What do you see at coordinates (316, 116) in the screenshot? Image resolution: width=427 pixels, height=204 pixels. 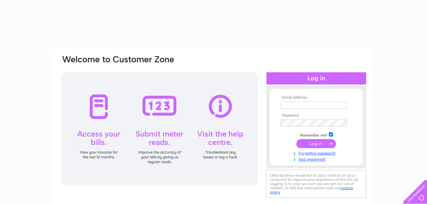 I see `th: Password:` at bounding box center [316, 116].